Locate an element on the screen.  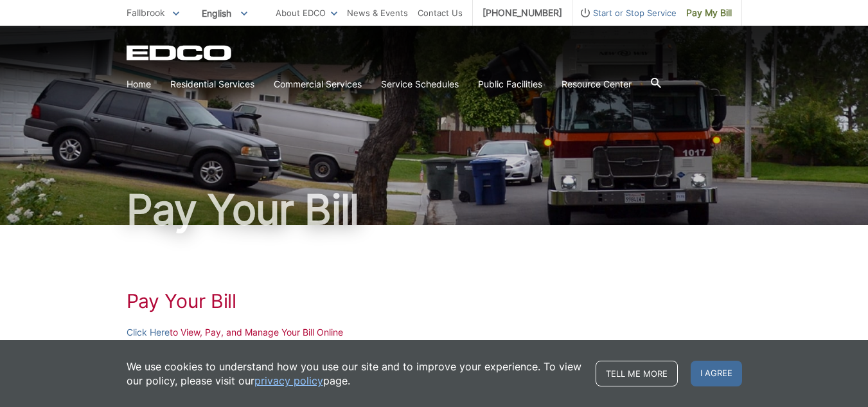
span: I agree is located at coordinates (716, 373).